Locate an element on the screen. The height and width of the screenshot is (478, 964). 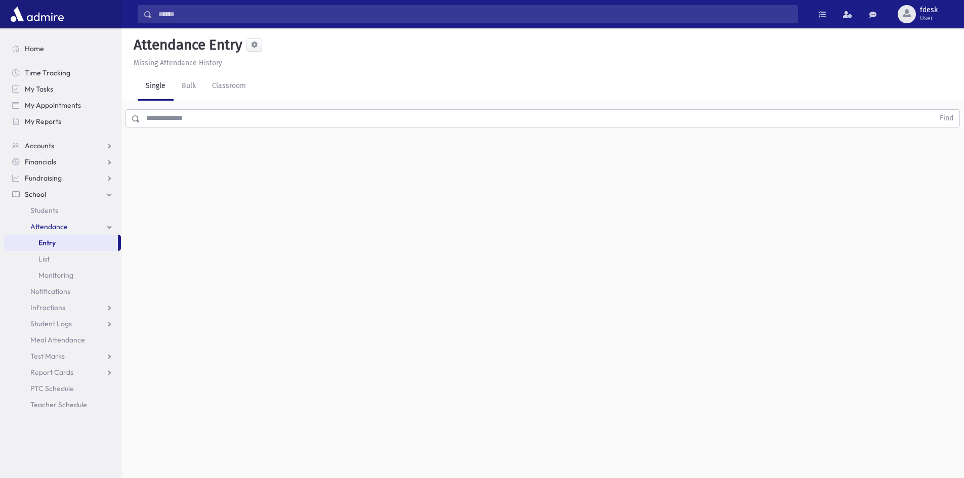
a: My Reports is located at coordinates (62, 121).